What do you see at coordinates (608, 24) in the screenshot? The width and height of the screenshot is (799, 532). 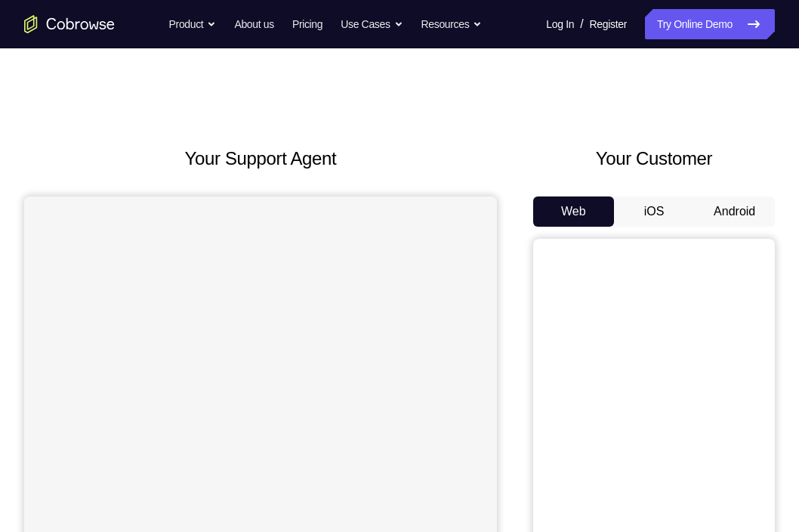 I see `a: Register` at bounding box center [608, 24].